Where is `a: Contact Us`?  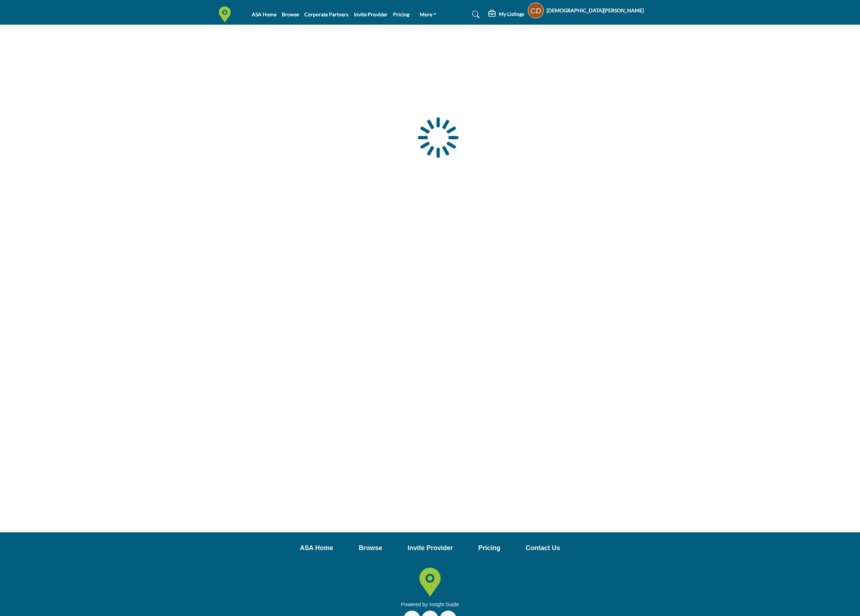
a: Contact Us is located at coordinates (543, 548).